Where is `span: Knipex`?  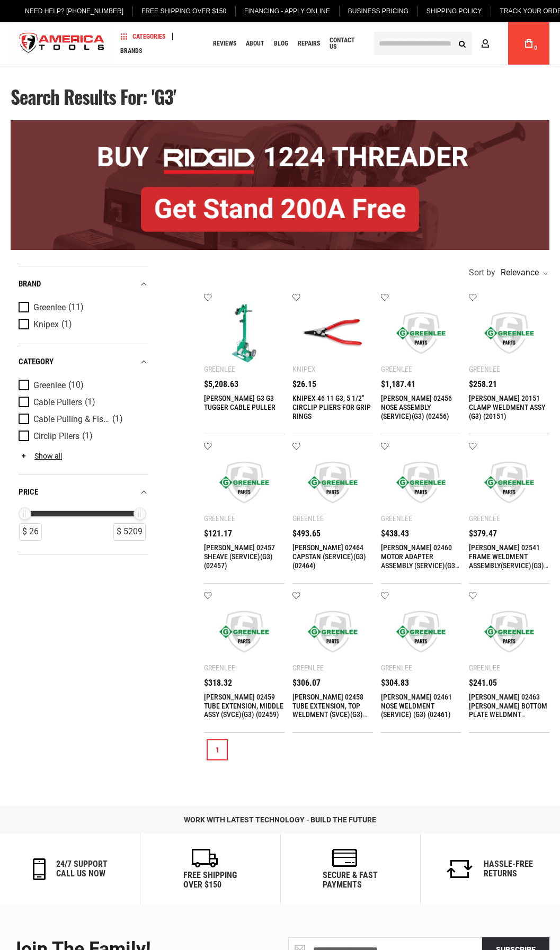 span: Knipex is located at coordinates (46, 325).